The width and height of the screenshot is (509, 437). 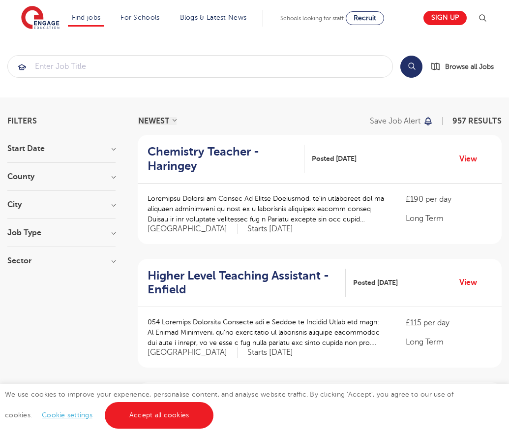 I want to click on img: Engage Education, so click(x=40, y=18).